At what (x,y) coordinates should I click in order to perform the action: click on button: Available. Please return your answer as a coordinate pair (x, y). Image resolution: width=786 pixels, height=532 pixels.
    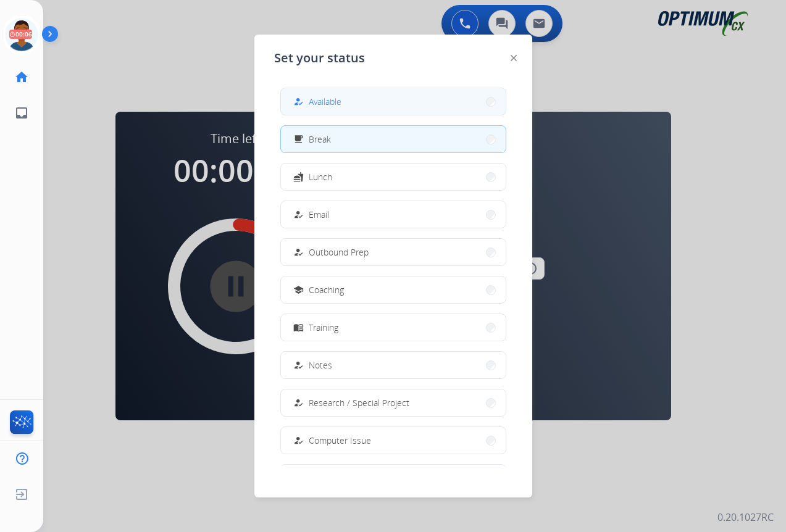
    Looking at the image, I should click on (394, 102).